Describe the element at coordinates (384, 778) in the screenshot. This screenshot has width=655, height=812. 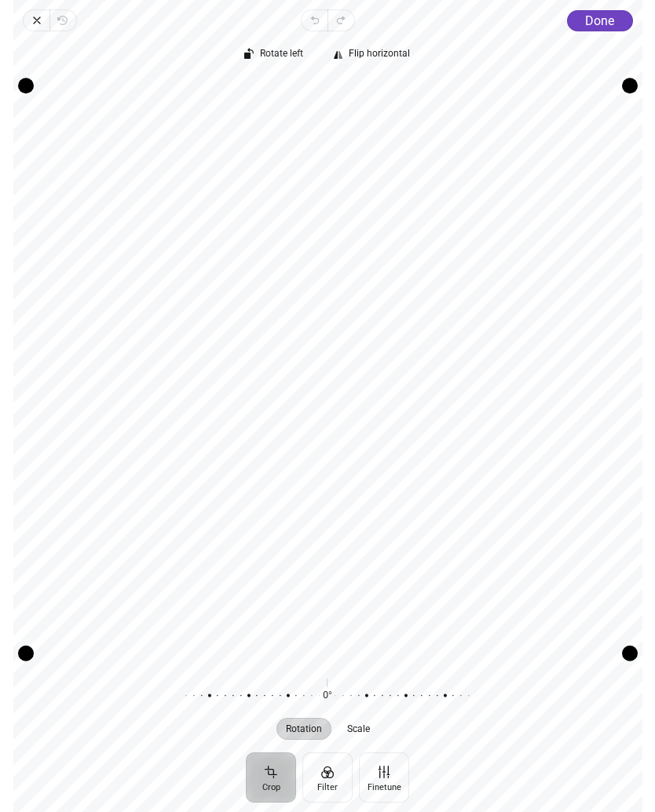
I see `button: Finetune` at that location.